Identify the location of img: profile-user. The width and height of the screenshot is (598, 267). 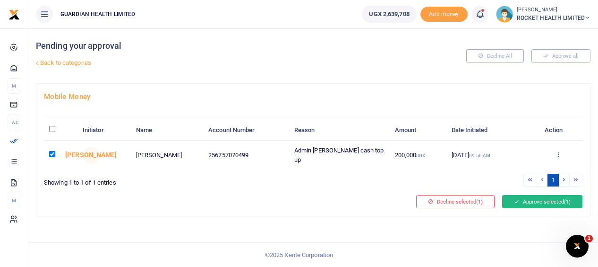
(505, 14).